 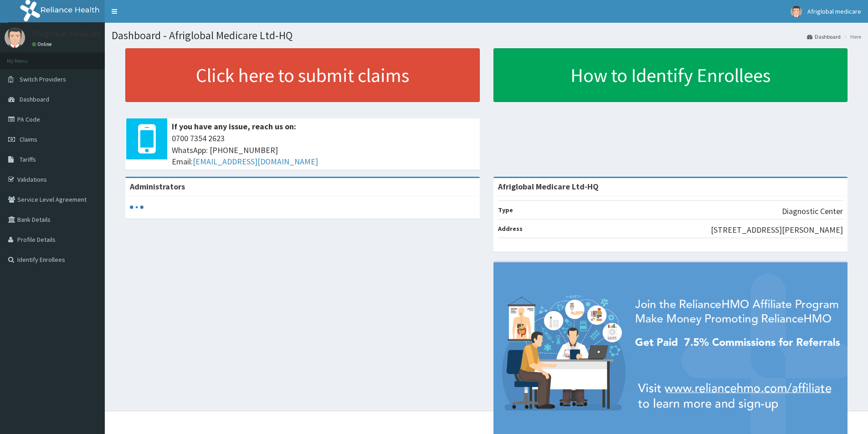 I want to click on span: Afriglobal medicare, so click(x=835, y=11).